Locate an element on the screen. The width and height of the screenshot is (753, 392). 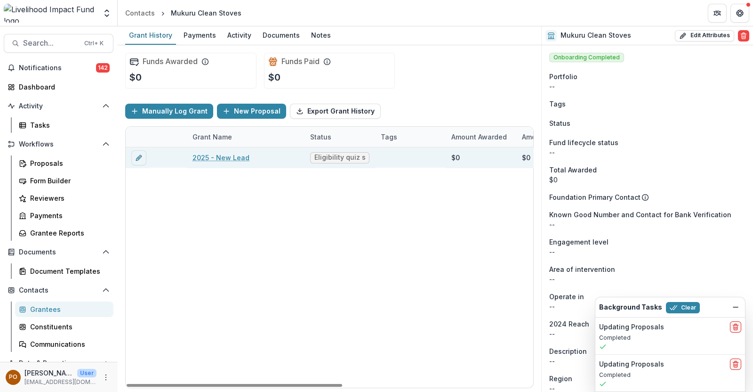
a: Proposals is located at coordinates (64, 163).